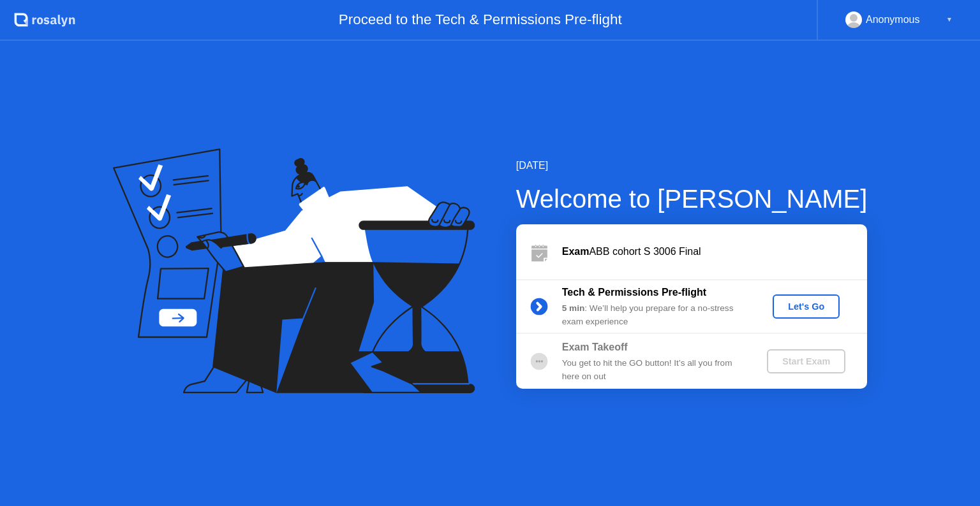  What do you see at coordinates (805, 307) in the screenshot?
I see `button: Let's Go` at bounding box center [805, 307].